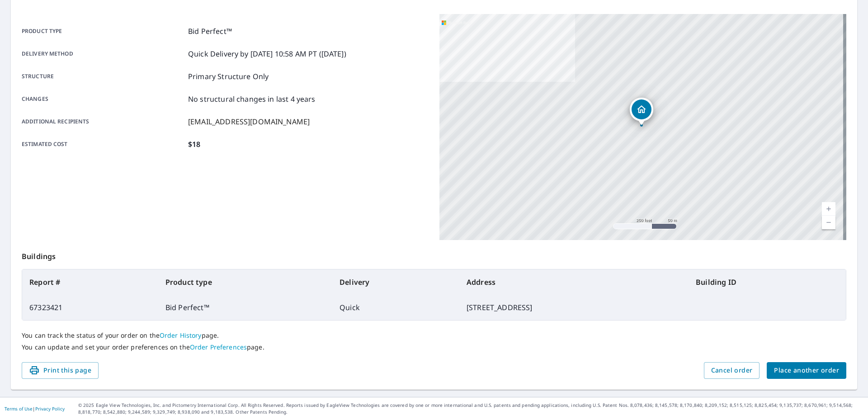 The width and height of the screenshot is (868, 420). What do you see at coordinates (194, 144) in the screenshot?
I see `p: $18` at bounding box center [194, 144].